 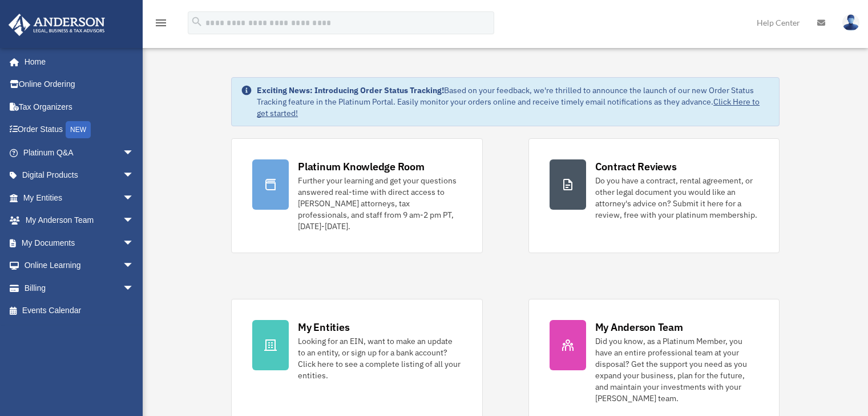 What do you see at coordinates (79, 106) in the screenshot?
I see `a: Tax Organizers` at bounding box center [79, 106].